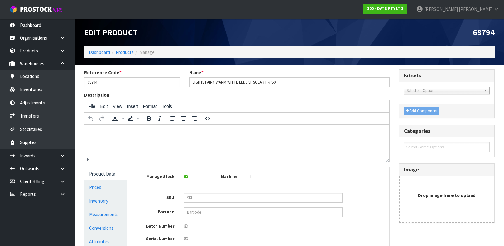 Image resolution: width=504 pixels, height=246 pixels. What do you see at coordinates (387, 159) in the screenshot?
I see `div: Resize` at bounding box center [387, 159].